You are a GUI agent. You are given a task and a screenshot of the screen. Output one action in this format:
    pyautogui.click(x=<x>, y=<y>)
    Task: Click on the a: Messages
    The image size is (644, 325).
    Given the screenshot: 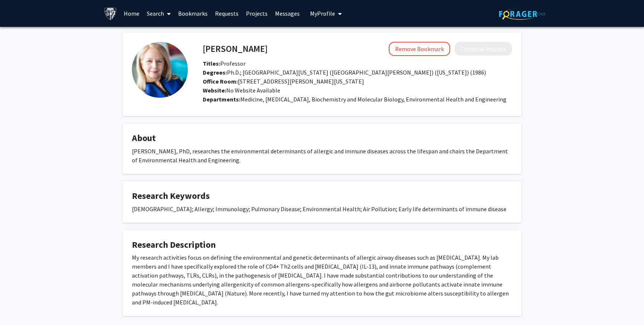 What is the action you would take?
    pyautogui.click(x=287, y=13)
    